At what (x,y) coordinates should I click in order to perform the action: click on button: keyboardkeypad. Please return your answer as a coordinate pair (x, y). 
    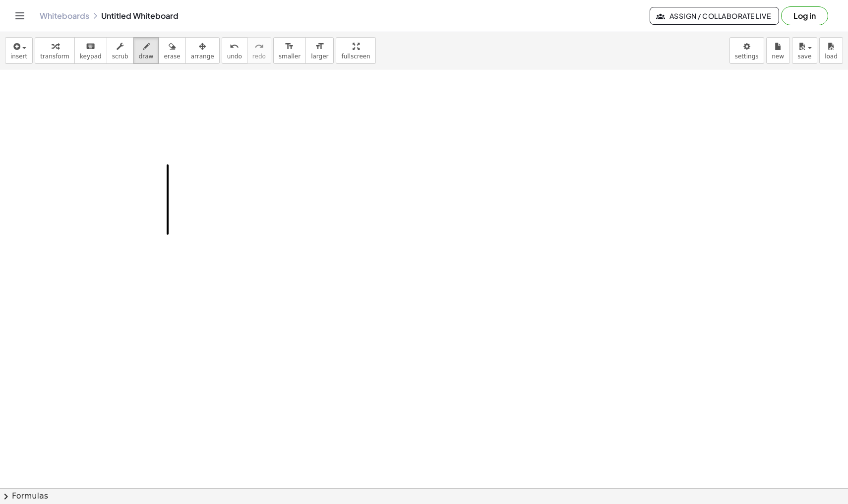
    Looking at the image, I should click on (91, 51).